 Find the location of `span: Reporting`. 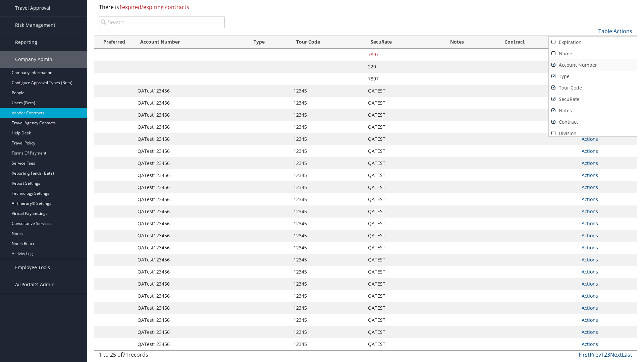

span: Reporting is located at coordinates (26, 42).